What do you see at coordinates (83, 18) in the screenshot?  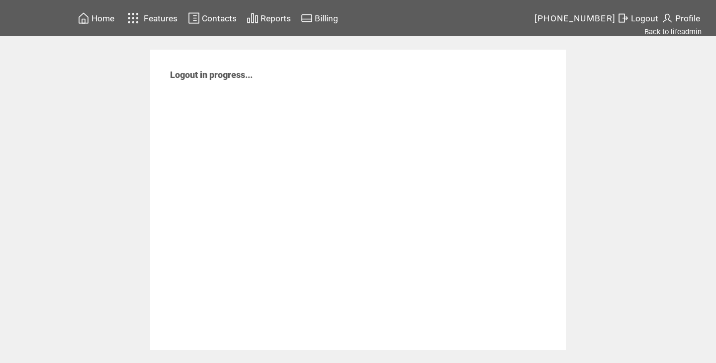 I see `img: home.svg` at bounding box center [83, 18].